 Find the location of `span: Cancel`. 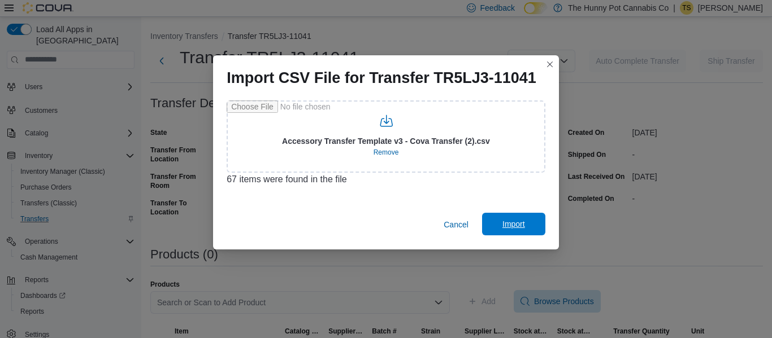

span: Cancel is located at coordinates (456, 225).